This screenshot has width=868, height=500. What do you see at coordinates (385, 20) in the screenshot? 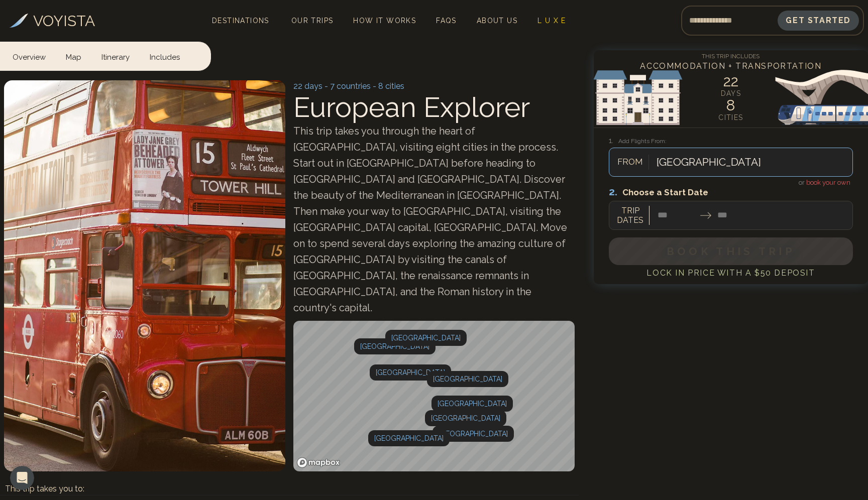
I see `span: How It Works` at bounding box center [385, 20].